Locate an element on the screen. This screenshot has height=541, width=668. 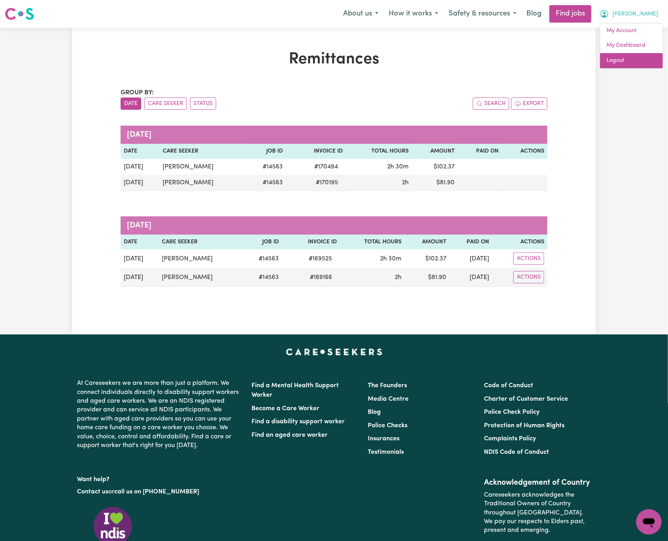
a: NDIS Code of Conduct is located at coordinates (517, 453).